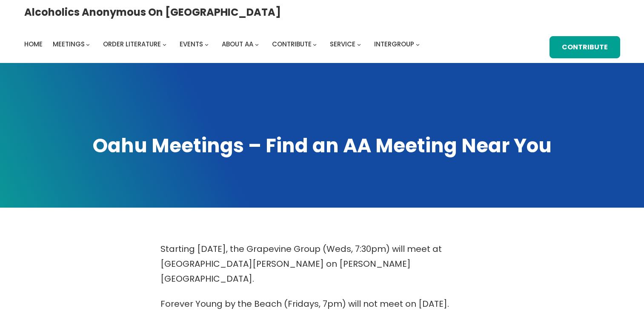 The width and height of the screenshot is (644, 314). I want to click on span: Events, so click(192, 44).